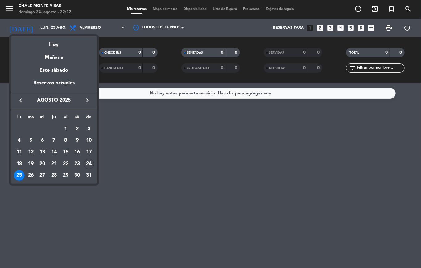 The image size is (421, 268). Describe the element at coordinates (19, 175) in the screenshot. I see `td: 25 de agosto de 2025` at that location.